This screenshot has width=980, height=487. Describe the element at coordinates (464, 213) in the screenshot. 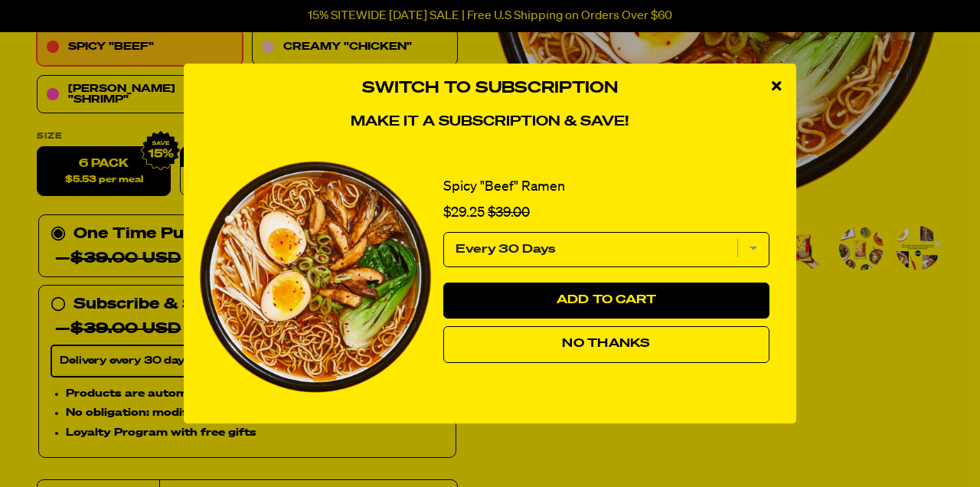

I see `span: $29.25` at that location.